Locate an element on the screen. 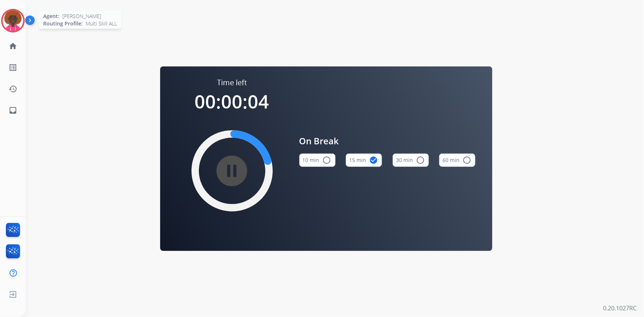 The width and height of the screenshot is (644, 317). mat-icon: check_circle is located at coordinates (373, 160).